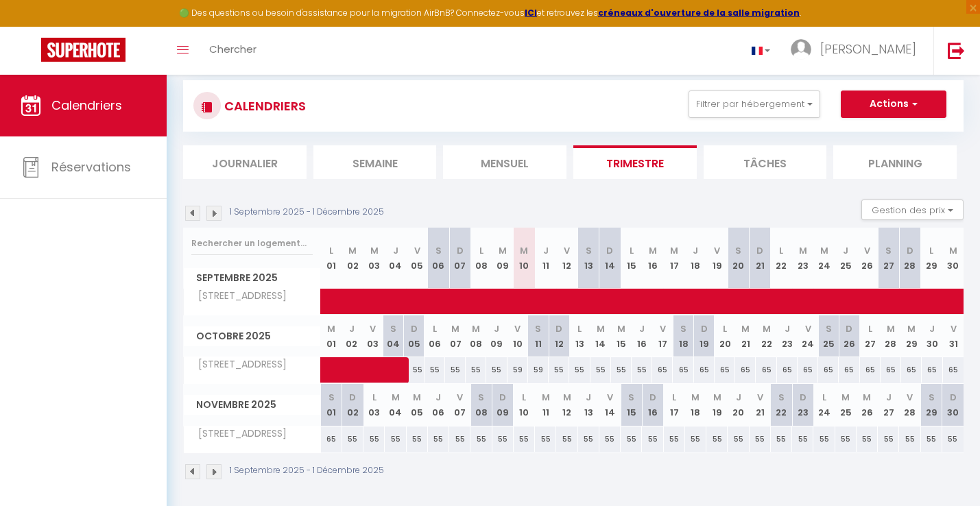 The height and width of the screenshot is (506, 980). Describe the element at coordinates (497, 336) in the screenshot. I see `th: 09` at that location.